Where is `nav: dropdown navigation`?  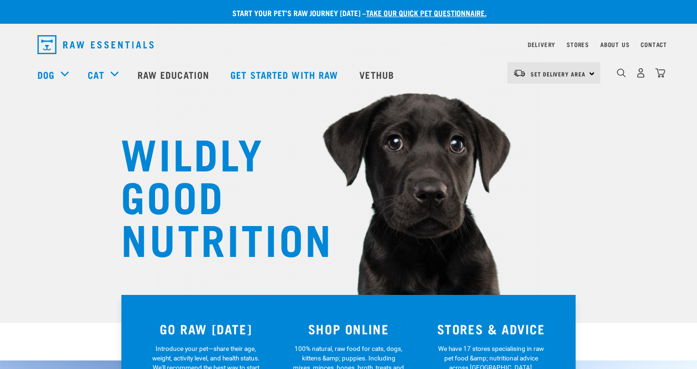 nav: dropdown navigation is located at coordinates (349, 45).